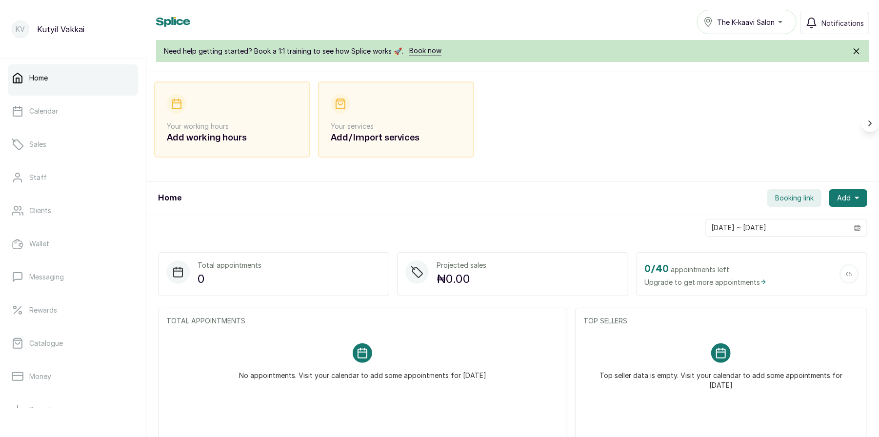 The height and width of the screenshot is (437, 879). Describe the element at coordinates (20, 29) in the screenshot. I see `p: KV` at that location.